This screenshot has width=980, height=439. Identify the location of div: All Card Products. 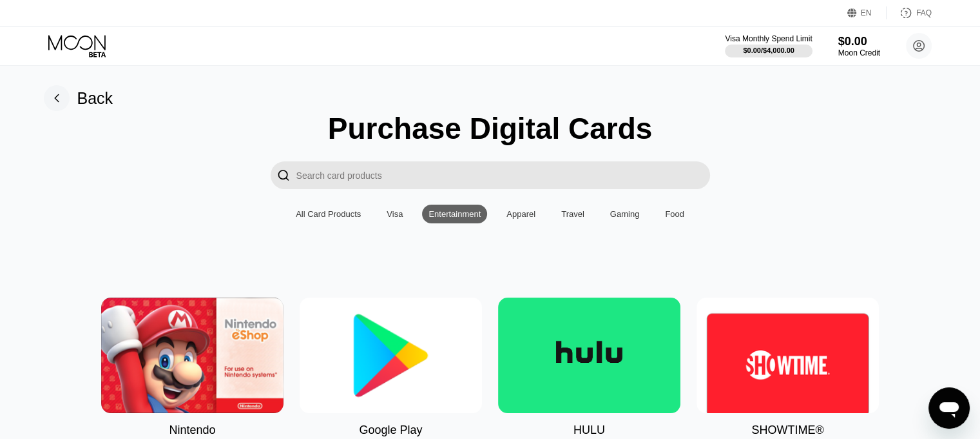
(328, 214).